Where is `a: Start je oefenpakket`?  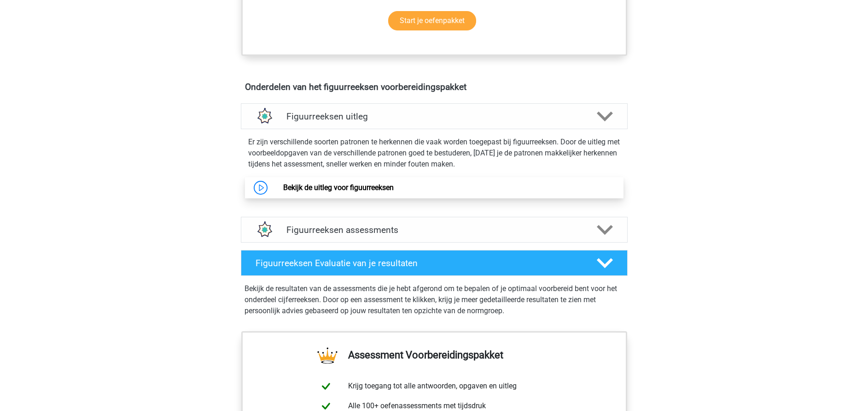 a: Start je oefenpakket is located at coordinates (432, 20).